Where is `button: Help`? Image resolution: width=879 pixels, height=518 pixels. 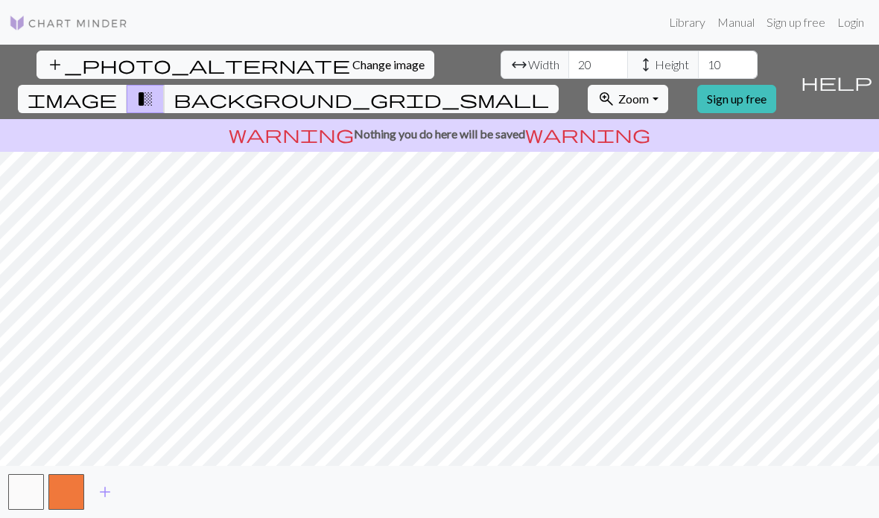
button: Help is located at coordinates (836, 82).